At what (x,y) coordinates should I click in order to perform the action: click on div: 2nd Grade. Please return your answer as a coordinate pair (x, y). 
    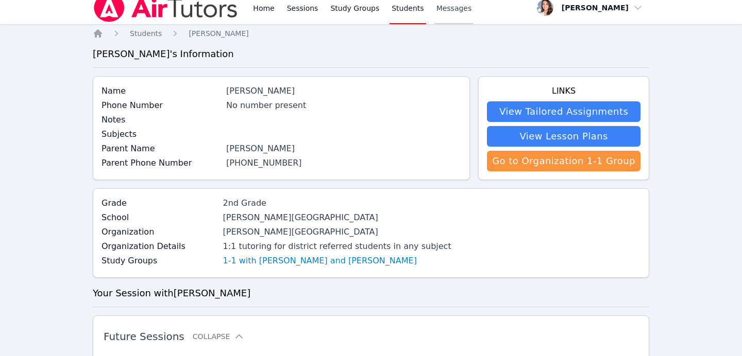
    Looking at the image, I should click on (337, 203).